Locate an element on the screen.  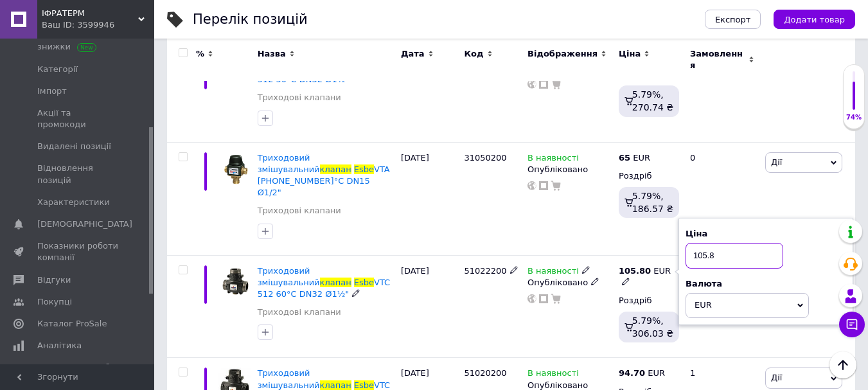
button: Наверх is located at coordinates (843, 364).